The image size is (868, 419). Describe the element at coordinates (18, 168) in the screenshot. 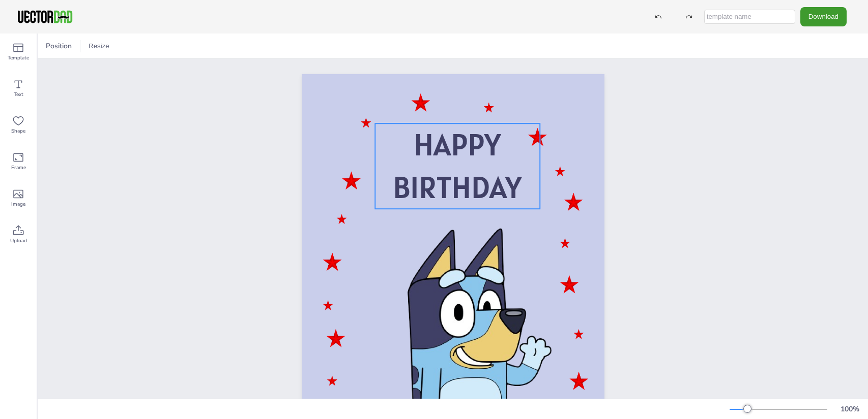

I see `span: Frame` at that location.